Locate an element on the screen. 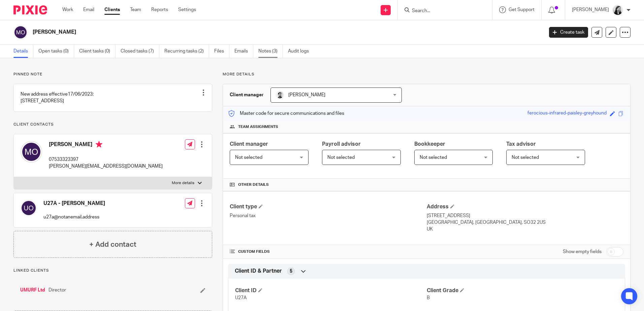 The width and height of the screenshot is (644, 311). a: Settings is located at coordinates (187, 10).